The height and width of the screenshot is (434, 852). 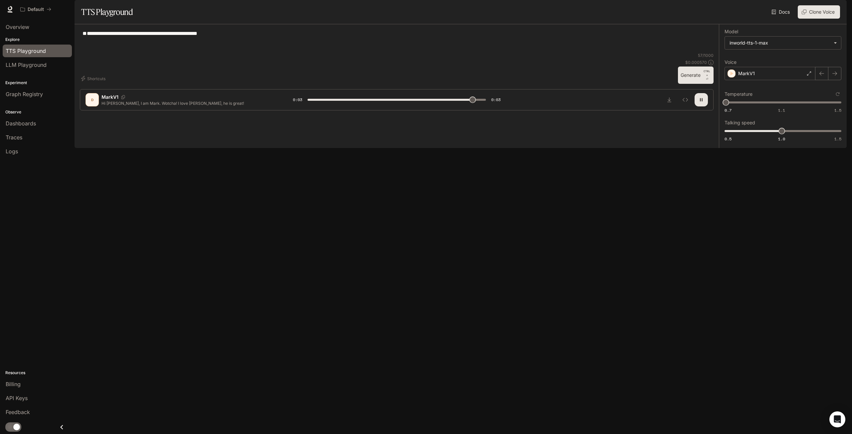 I want to click on a: Docs, so click(x=781, y=12).